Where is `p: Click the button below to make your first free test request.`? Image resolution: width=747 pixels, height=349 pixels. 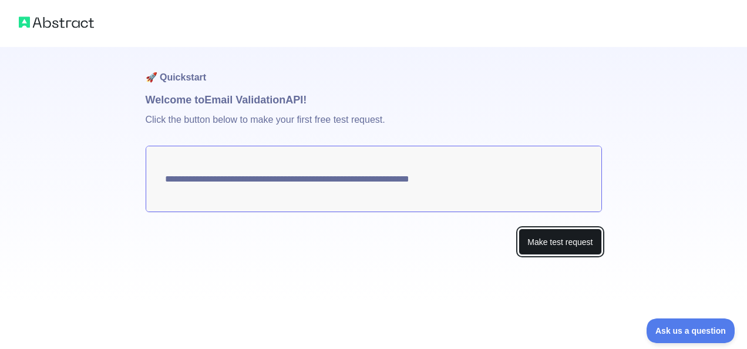 p: Click the button below to make your first free test request. is located at coordinates (374, 127).